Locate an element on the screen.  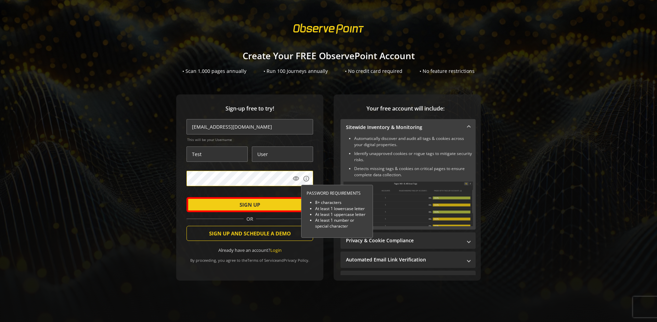
mat-icon: info is located at coordinates (306, 179).